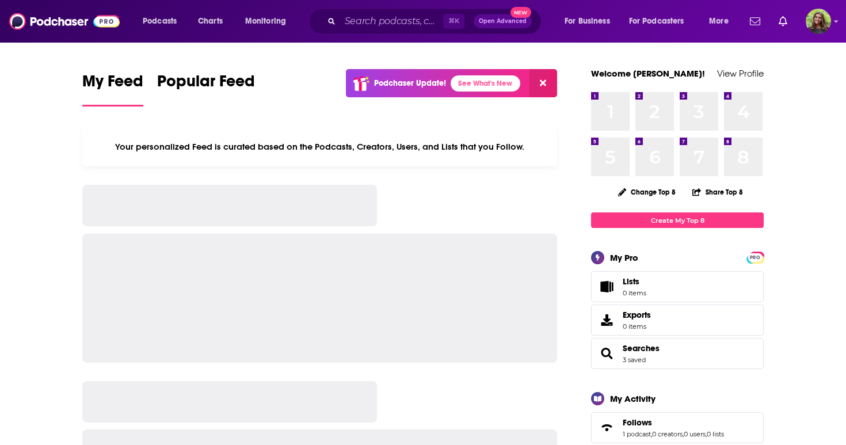  Describe the element at coordinates (657, 21) in the screenshot. I see `span: For Podcasters` at that location.